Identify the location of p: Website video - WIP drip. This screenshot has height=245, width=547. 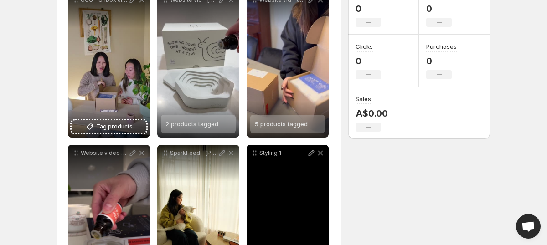
(104, 153).